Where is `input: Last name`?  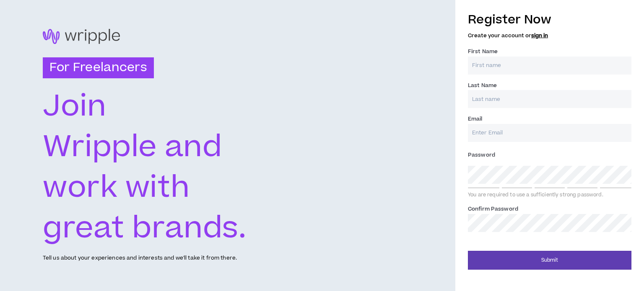 input: Last name is located at coordinates (550, 99).